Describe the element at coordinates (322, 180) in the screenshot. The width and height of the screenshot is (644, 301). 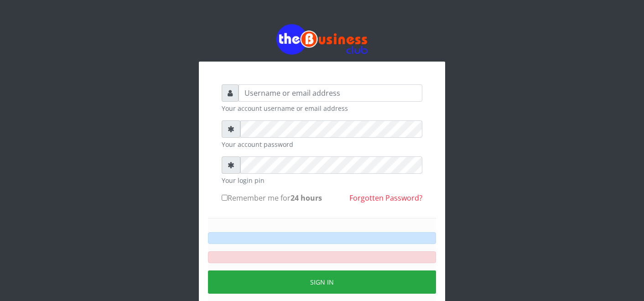
I see `small: Your login pin` at that location.